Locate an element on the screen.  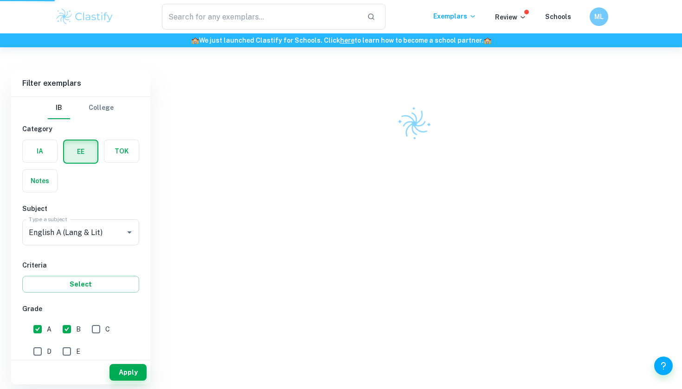
button: Notes is located at coordinates (40, 181).